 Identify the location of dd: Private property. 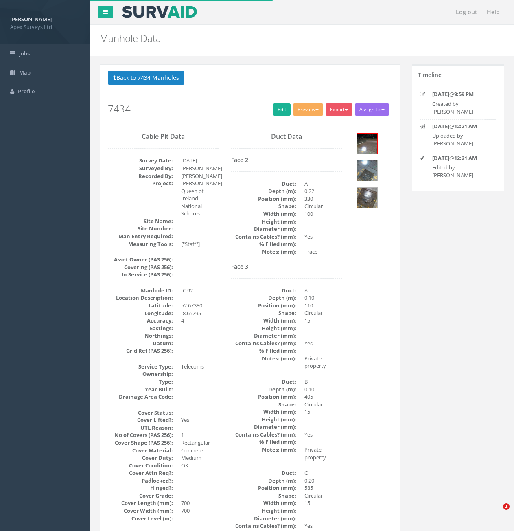
(323, 362).